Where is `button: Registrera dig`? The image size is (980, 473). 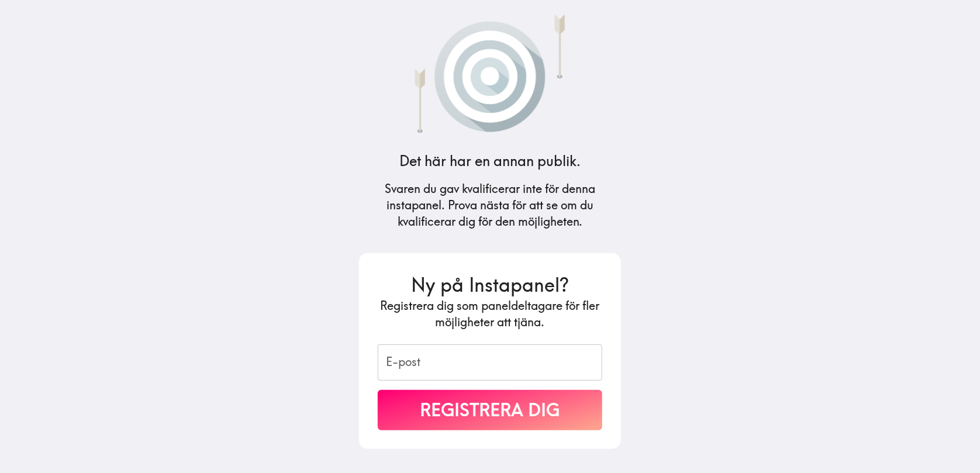 button: Registrera dig is located at coordinates (490, 410).